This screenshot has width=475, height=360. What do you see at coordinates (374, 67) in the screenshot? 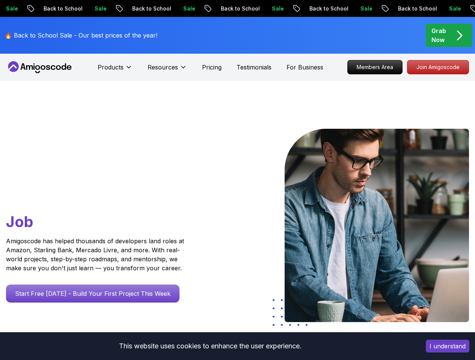
I see `p: Members Area` at bounding box center [374, 67].